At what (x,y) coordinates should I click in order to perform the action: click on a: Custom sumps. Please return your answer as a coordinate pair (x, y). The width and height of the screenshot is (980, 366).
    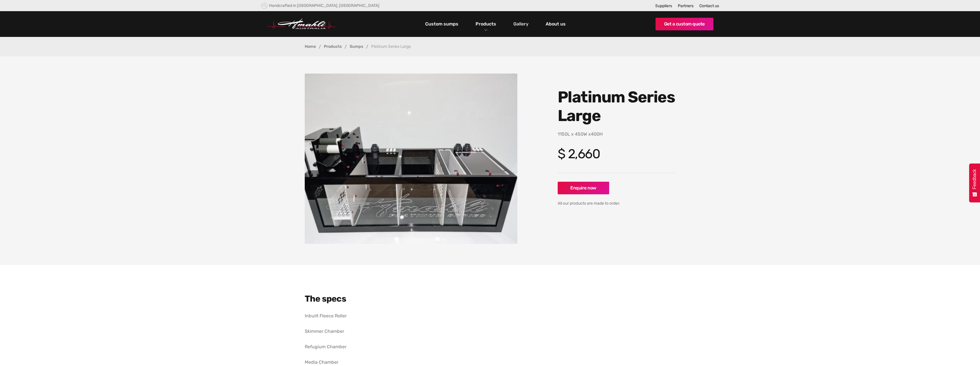
    Looking at the image, I should click on (442, 24).